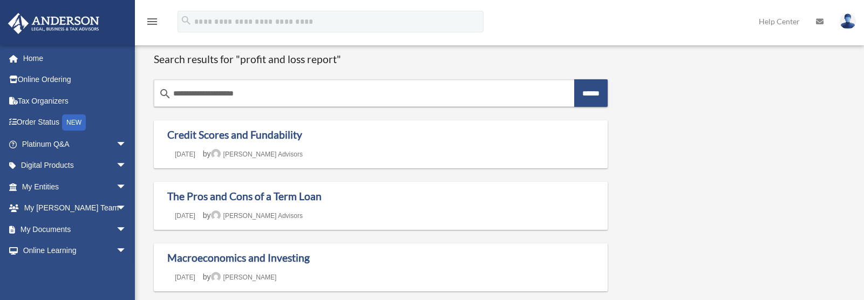 The image size is (864, 300). What do you see at coordinates (75, 123) in the screenshot?
I see `a: Order StatusNEW` at bounding box center [75, 123].